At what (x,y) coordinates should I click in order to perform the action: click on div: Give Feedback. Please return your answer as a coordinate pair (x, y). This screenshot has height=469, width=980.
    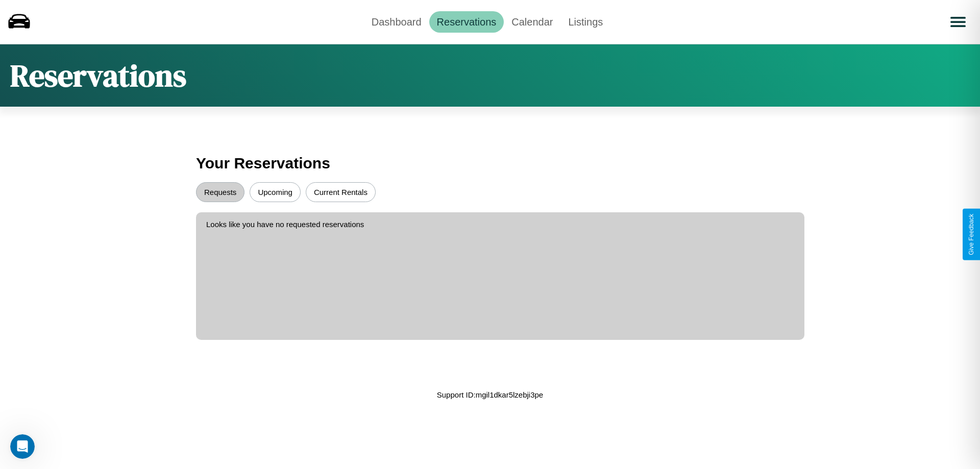
    Looking at the image, I should click on (971, 234).